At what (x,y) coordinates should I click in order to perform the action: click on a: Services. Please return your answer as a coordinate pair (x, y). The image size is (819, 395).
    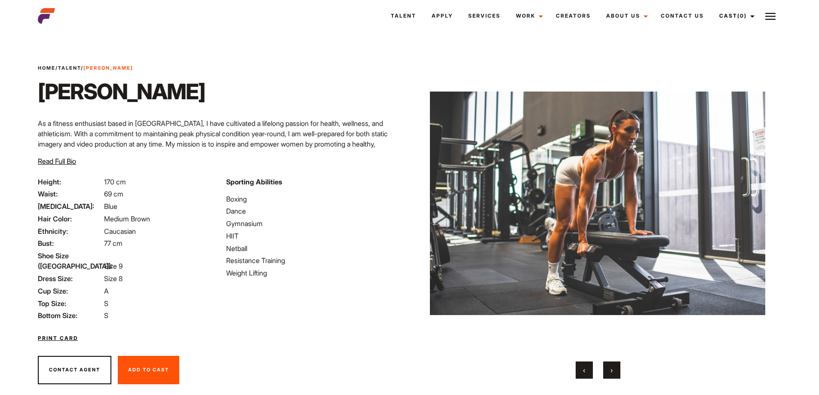
    Looking at the image, I should click on (484, 16).